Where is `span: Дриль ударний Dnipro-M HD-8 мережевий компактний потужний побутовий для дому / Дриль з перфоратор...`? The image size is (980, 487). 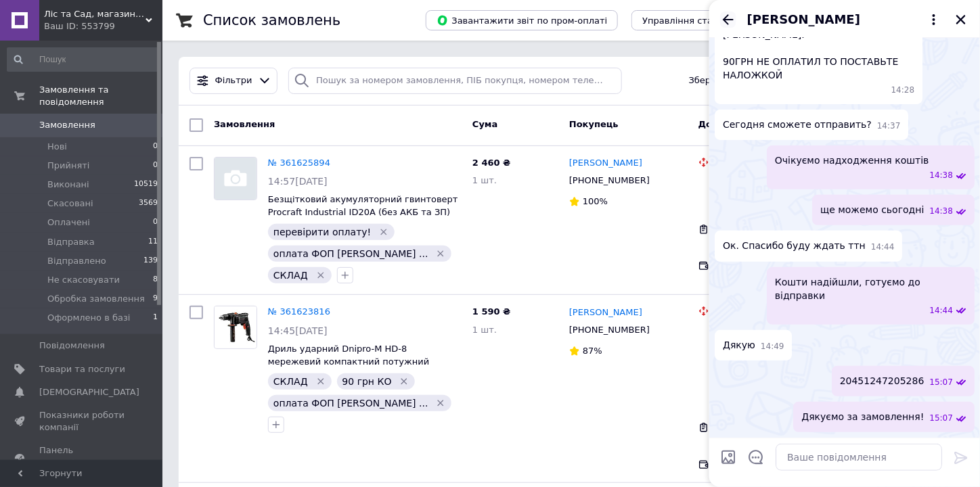
span: Дриль ударний Dnipro-M HD-8 мережевий компактний потужний побутовий для дому / Дриль з перфоратор... is located at coordinates (349, 367).